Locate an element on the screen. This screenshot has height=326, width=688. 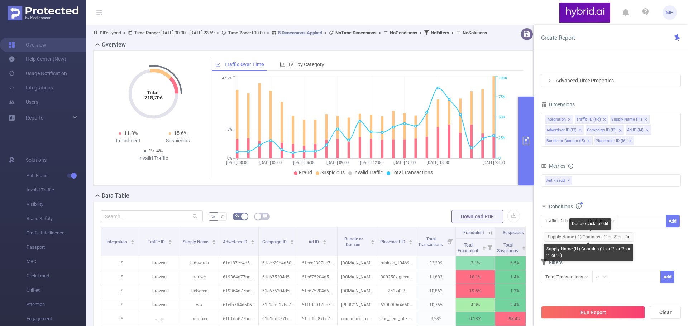
div: Double click to edit is located at coordinates (590, 224).